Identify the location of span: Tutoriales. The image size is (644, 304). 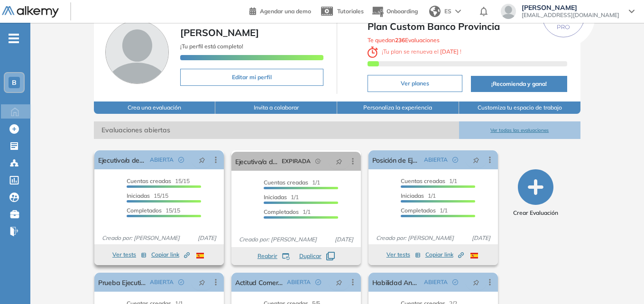
(351, 11).